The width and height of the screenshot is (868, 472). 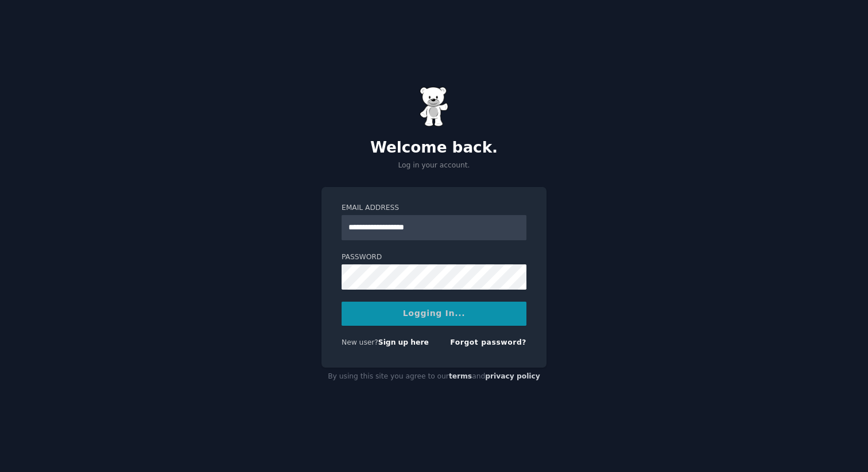 What do you see at coordinates (434, 107) in the screenshot?
I see `img: Gummy Bear` at bounding box center [434, 107].